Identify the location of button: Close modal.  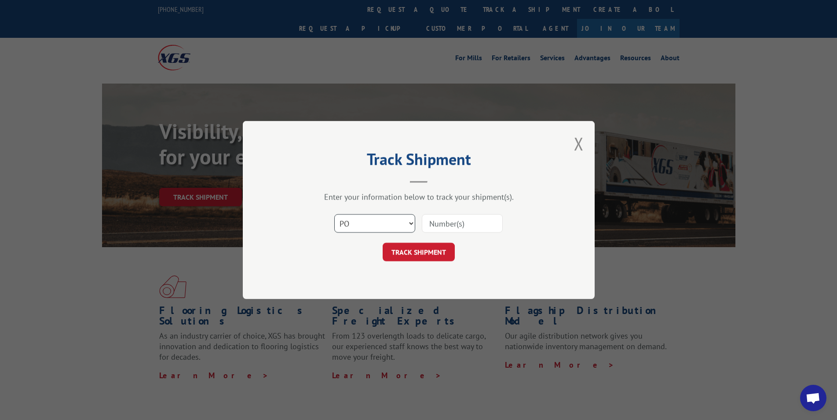
(579, 143).